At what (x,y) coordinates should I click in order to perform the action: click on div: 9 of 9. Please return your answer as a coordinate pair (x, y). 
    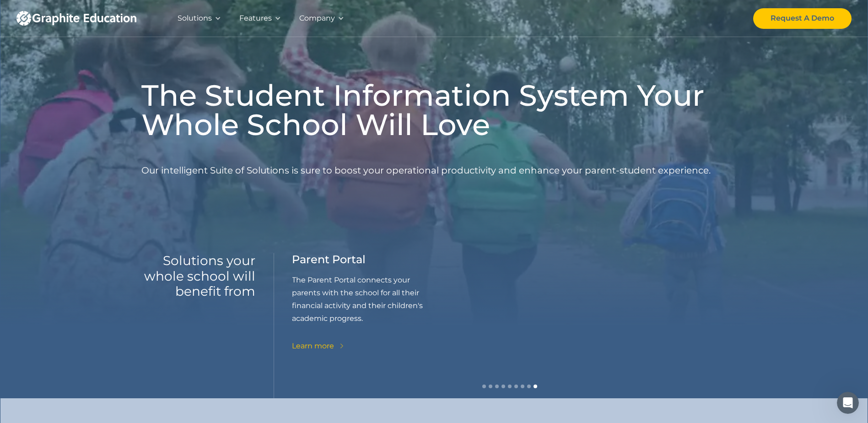
    Looking at the image, I should click on (364, 309).